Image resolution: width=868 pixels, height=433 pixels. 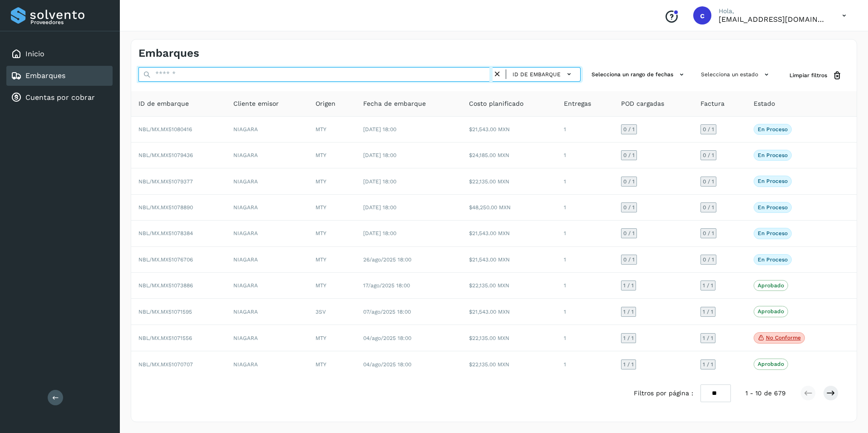 I want to click on a: Embarques, so click(x=45, y=76).